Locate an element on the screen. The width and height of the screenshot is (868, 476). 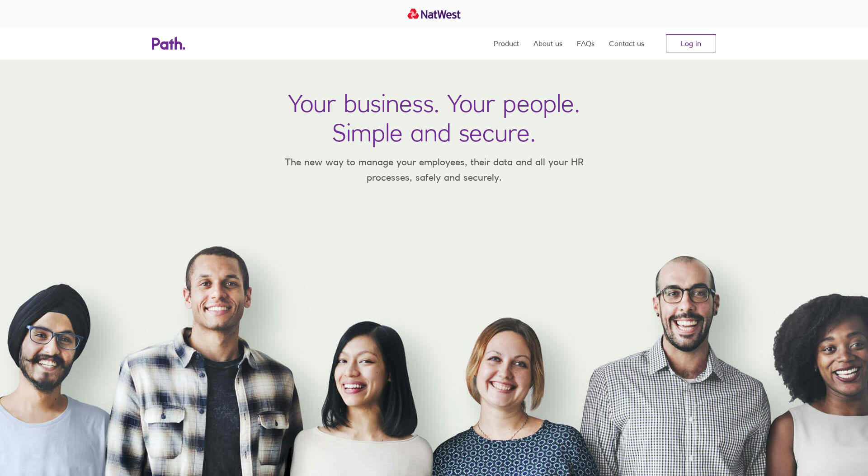
a: FAQs is located at coordinates (585, 43).